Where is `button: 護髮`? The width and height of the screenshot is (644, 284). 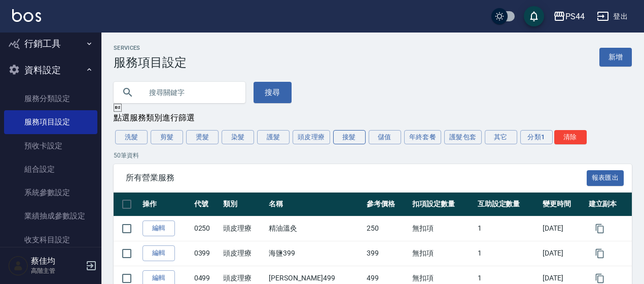 button: 護髮 is located at coordinates (273, 137).